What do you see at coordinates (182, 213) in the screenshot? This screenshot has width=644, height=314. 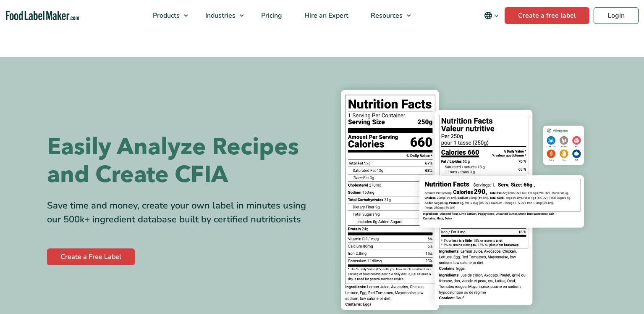 I see `div: Save time and money, create your own label in minutes using our 500k+ ingredient database built b...` at bounding box center [182, 213].